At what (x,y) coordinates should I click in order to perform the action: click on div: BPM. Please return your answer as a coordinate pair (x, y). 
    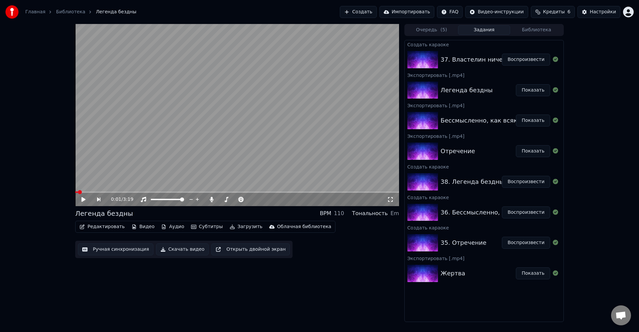
    Looking at the image, I should click on (326, 213).